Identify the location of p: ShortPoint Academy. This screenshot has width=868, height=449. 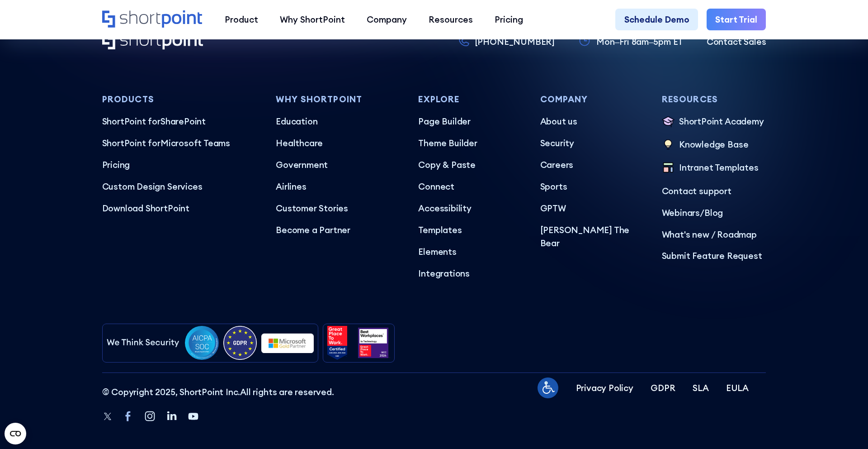
(722, 123).